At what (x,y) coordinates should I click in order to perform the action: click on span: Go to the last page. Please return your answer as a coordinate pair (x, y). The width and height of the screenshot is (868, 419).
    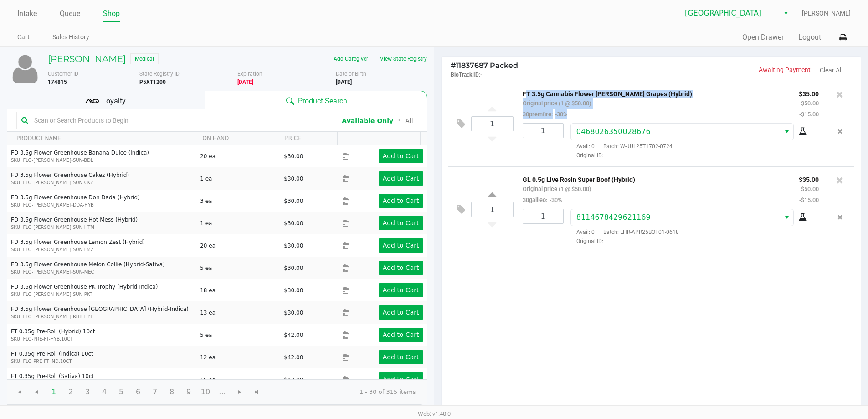
    Looking at the image, I should click on (257, 392).